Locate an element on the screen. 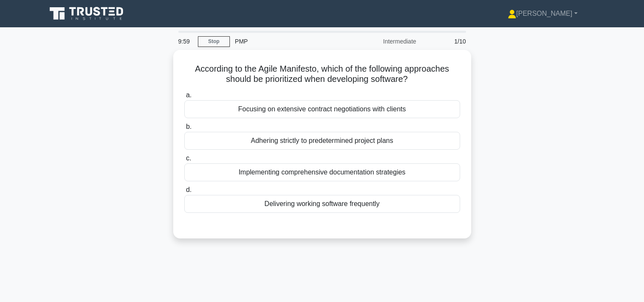 The image size is (644, 302). span: a. is located at coordinates (188, 94).